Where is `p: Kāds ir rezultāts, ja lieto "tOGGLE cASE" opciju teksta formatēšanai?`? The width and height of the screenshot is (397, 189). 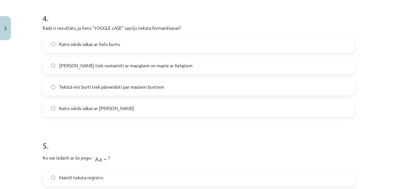 p: Kāds ir rezultāts, ja lieto "tOGGLE cASE" opciju teksta formatēšanai? is located at coordinates (199, 28).